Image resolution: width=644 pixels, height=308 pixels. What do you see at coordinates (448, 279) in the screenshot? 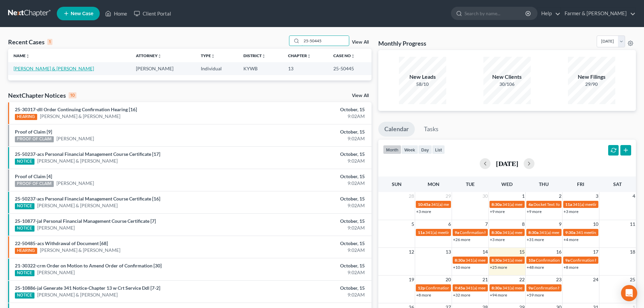
I see `span: 20` at bounding box center [448, 279].